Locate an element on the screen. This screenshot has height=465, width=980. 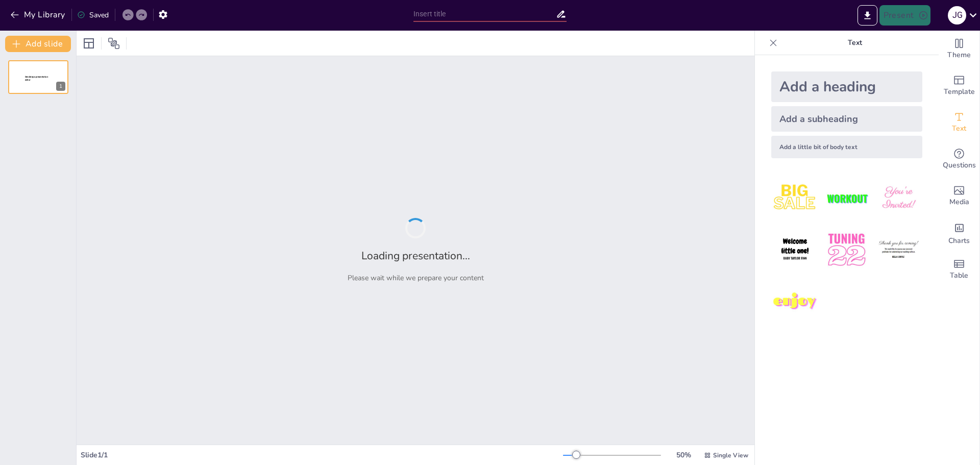
div: Get real-time input from your audience is located at coordinates (959, 159).